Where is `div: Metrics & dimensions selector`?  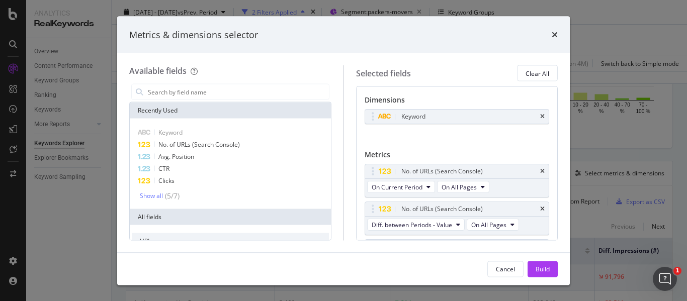
div: Metrics & dimensions selector is located at coordinates (194, 35).